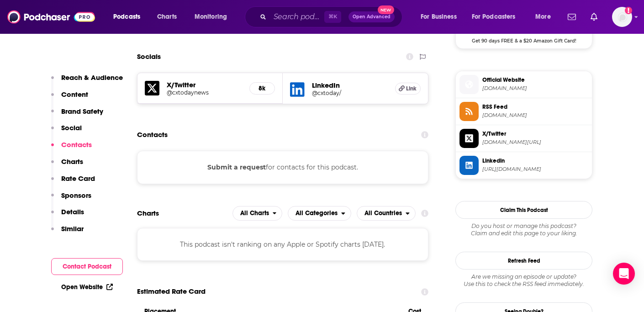  Describe the element at coordinates (319, 214) in the screenshot. I see `h2: Categories` at that location.